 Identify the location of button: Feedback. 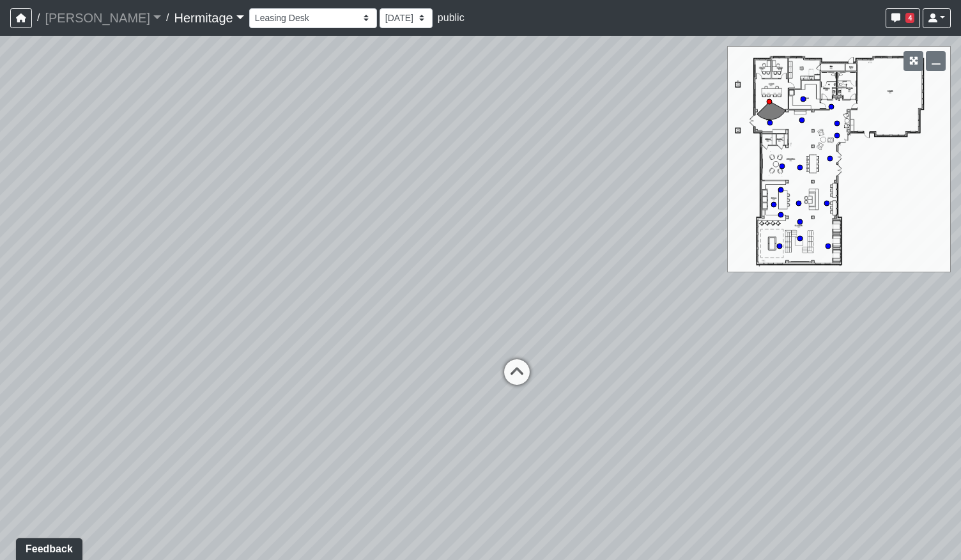
(39, 14).